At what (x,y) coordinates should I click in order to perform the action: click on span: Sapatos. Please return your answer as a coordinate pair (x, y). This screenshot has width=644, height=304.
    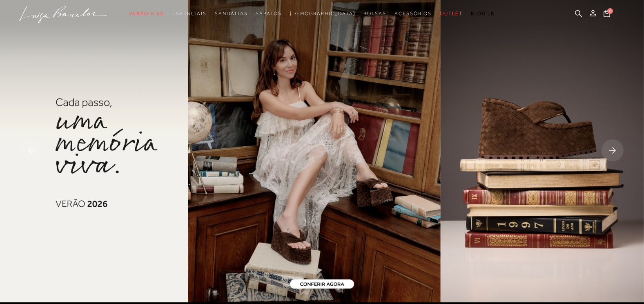
    Looking at the image, I should click on (268, 14).